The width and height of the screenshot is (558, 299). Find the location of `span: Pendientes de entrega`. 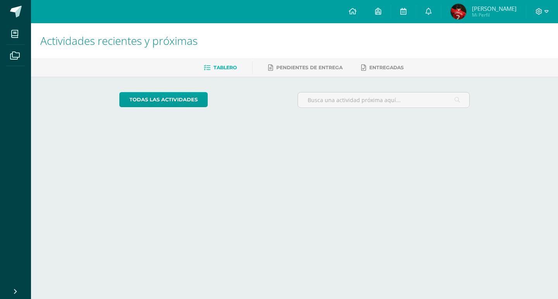

span: Pendientes de entrega is located at coordinates (309, 67).